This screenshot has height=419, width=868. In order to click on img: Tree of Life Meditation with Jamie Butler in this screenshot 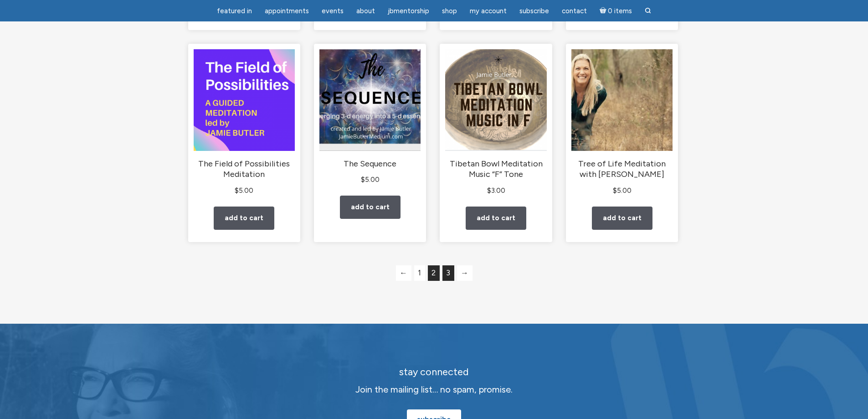, I will do `click(622, 100)`.